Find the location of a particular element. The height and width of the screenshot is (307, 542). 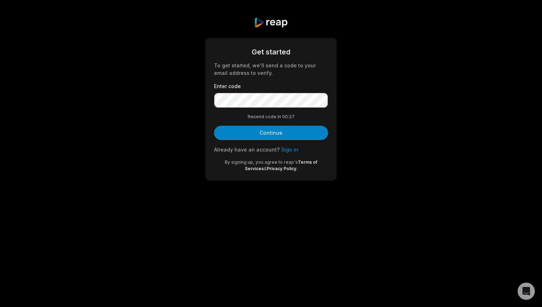

a: Sign in is located at coordinates (290, 150).